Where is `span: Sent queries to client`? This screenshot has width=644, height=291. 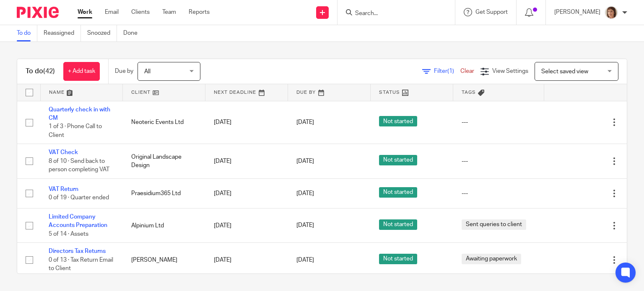
span: Sent queries to client is located at coordinates (494, 225).